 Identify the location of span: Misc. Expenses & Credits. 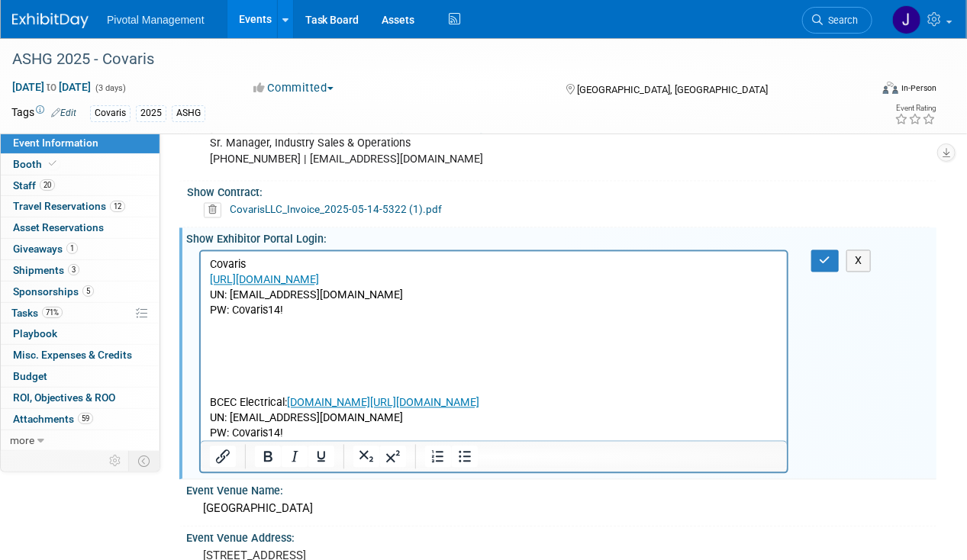
(72, 355).